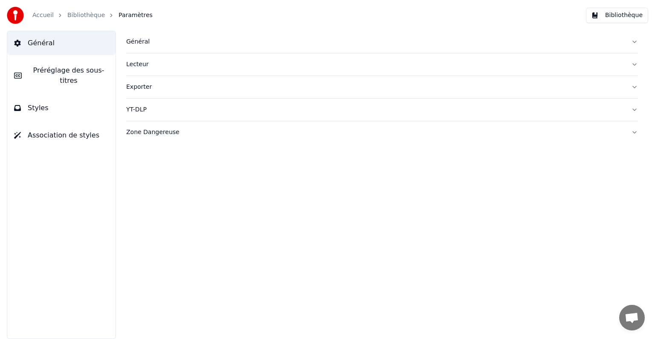 This screenshot has height=339, width=655. What do you see at coordinates (41, 43) in the screenshot?
I see `span: Général` at bounding box center [41, 43].